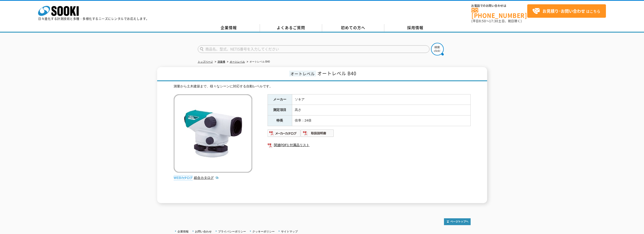 This screenshot has height=234, width=644. What do you see at coordinates (289, 232) in the screenshot?
I see `a: サイトマップ` at bounding box center [289, 232].